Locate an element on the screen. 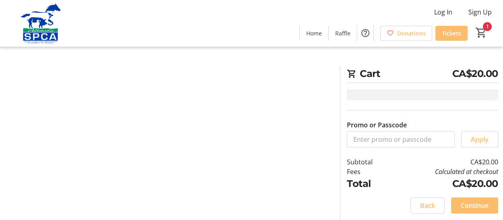  span: Donations is located at coordinates (412, 33).